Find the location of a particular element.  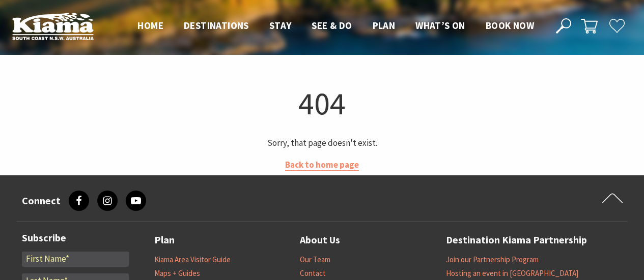

h3: Subscribe is located at coordinates (75, 238).